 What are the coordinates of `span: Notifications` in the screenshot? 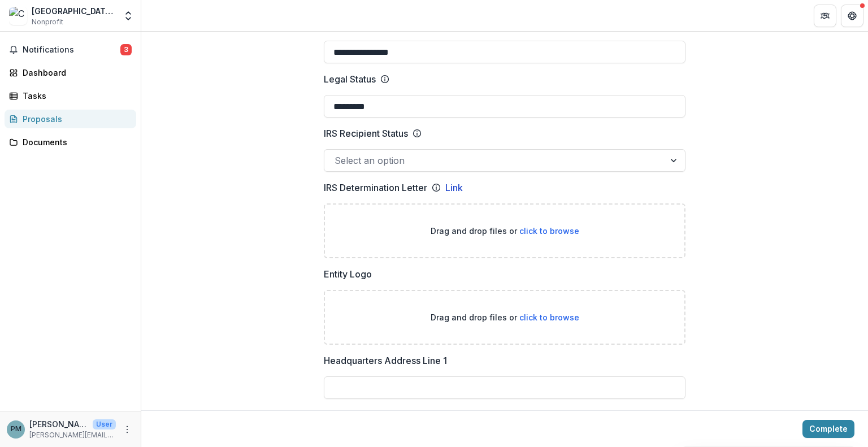 It's located at (71, 50).